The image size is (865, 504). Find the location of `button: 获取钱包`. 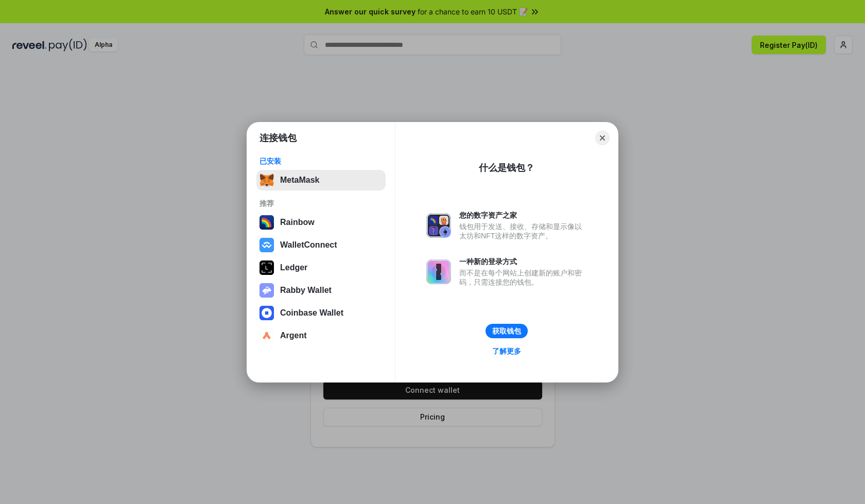

button: 获取钱包 is located at coordinates (506, 331).